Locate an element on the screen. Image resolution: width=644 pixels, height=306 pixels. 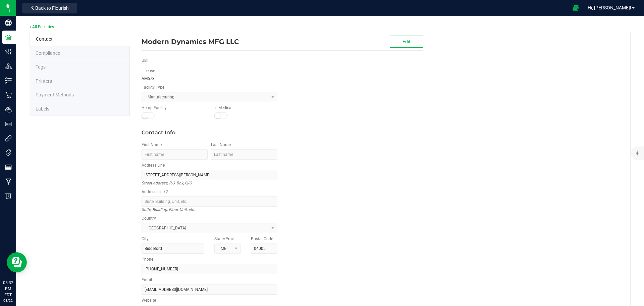
label: Postal Code is located at coordinates (262, 239).